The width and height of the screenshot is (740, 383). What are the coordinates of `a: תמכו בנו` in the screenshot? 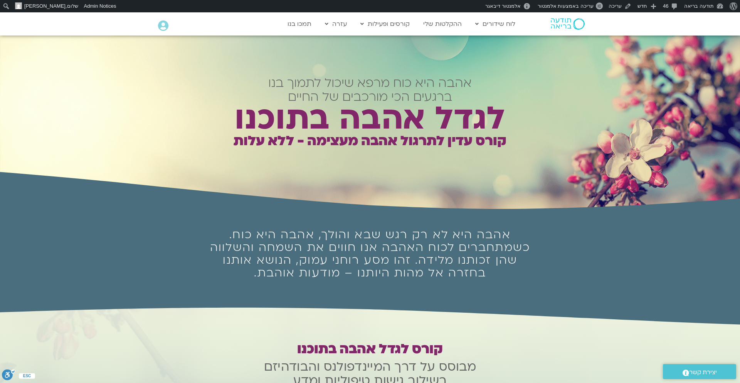 It's located at (300, 24).